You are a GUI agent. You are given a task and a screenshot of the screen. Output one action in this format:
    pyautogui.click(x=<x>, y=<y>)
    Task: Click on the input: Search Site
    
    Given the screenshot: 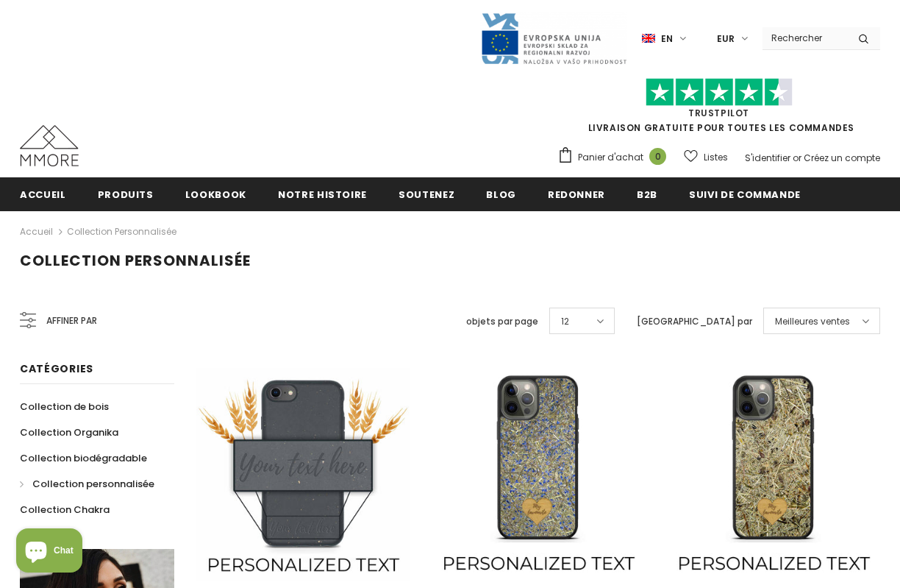 What is the action you would take?
    pyautogui.click(x=804, y=38)
    